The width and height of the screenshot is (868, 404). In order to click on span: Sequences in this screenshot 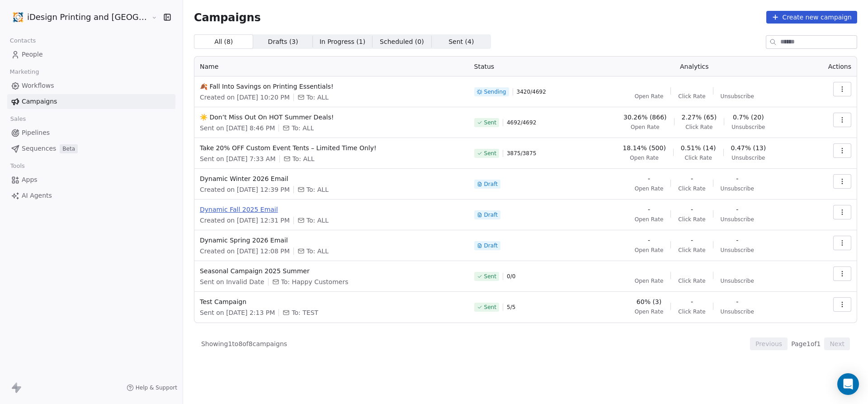, I will do `click(39, 148)`.